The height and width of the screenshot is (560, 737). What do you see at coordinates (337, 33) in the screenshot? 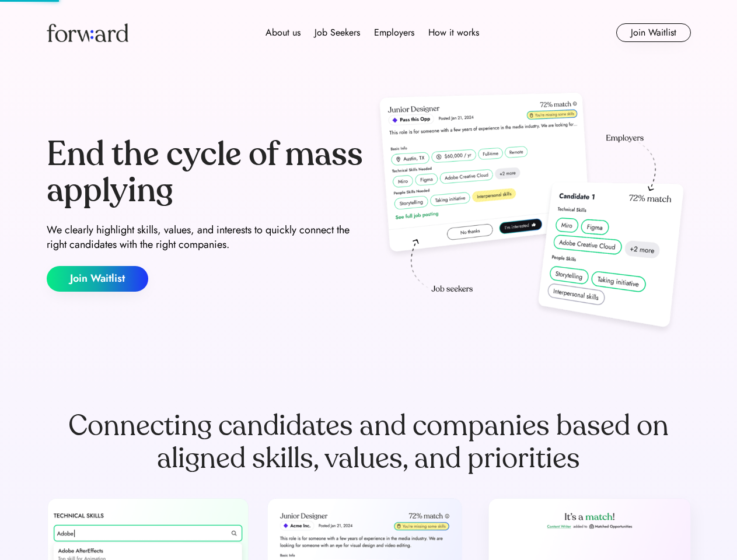
I see `div: Job Seekers` at bounding box center [337, 33].